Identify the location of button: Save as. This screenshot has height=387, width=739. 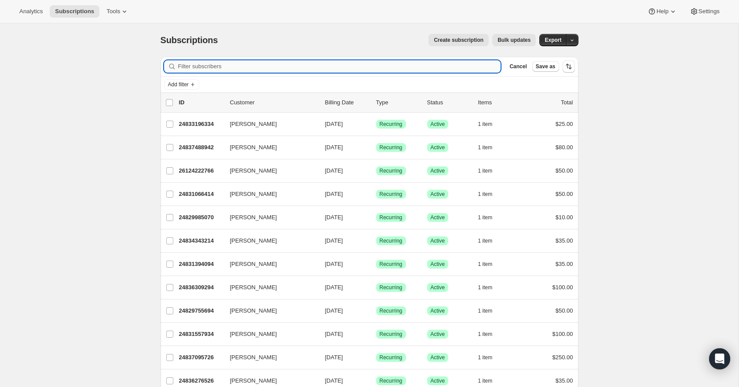
(546, 66).